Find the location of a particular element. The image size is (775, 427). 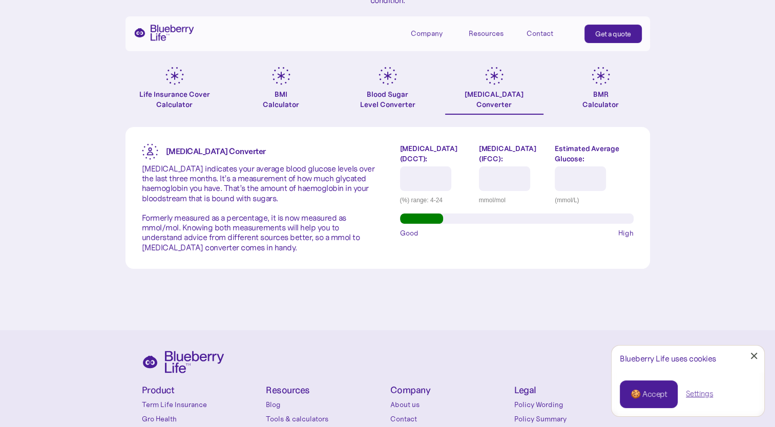

div: BMR Calculator is located at coordinates (600, 99).